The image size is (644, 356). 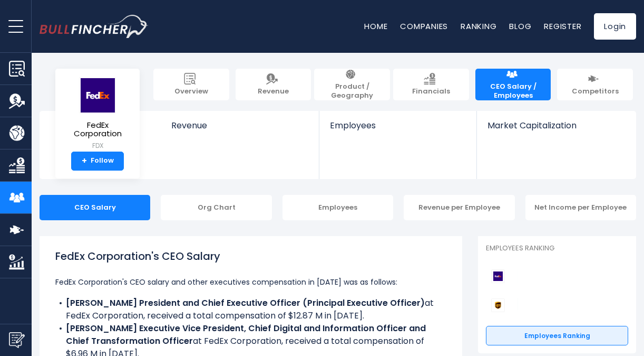 I want to click on a: Companies, so click(x=423, y=25).